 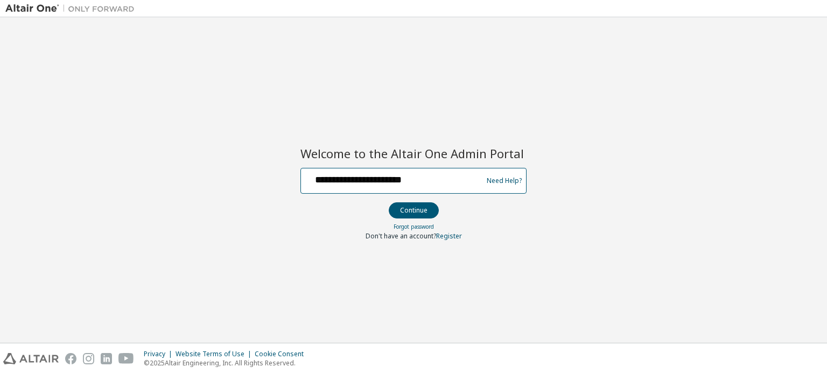 I want to click on img: linkedin.svg, so click(x=106, y=359).